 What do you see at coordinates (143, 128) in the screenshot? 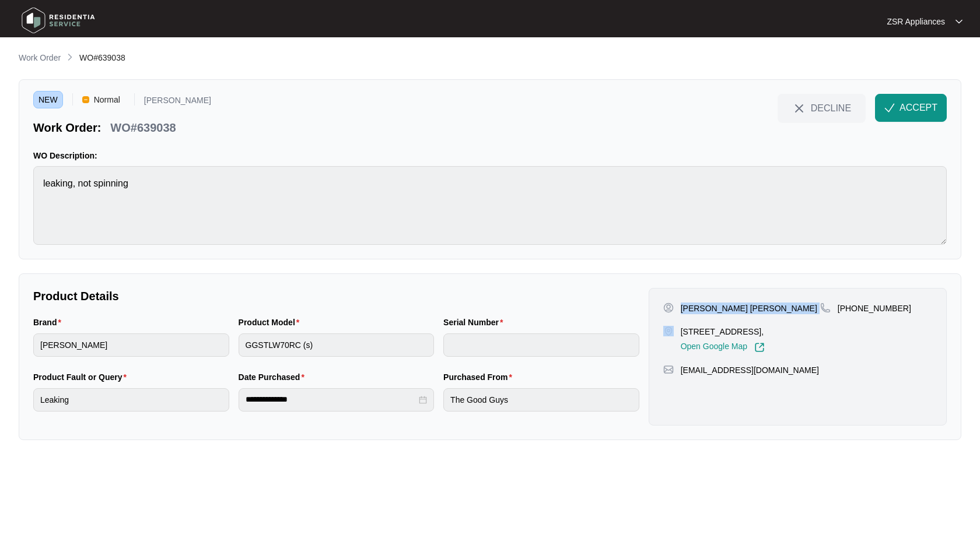
I see `p: WO#639038` at bounding box center [143, 128].